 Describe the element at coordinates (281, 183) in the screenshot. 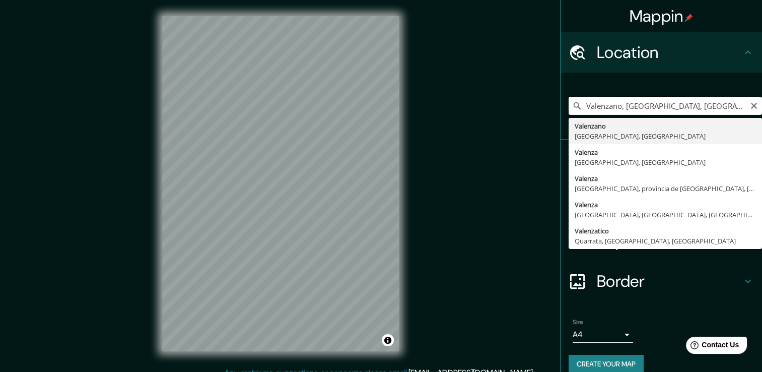

I see `canvas: Map` at that location.